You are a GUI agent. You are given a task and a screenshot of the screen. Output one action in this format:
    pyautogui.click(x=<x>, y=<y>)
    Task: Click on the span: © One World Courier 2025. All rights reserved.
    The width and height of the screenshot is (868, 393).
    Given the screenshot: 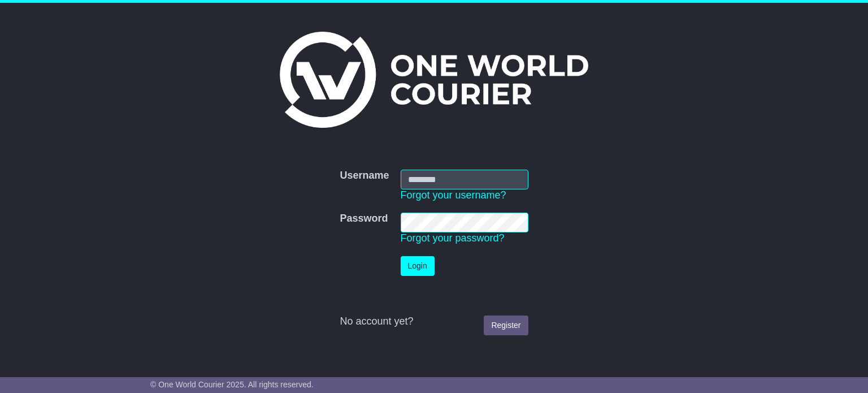 What is the action you would take?
    pyautogui.click(x=232, y=384)
    